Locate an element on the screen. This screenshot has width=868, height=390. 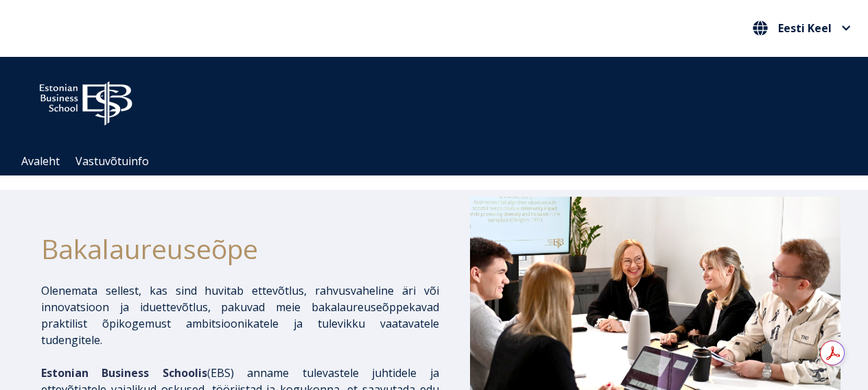
a: Vastuvõtuinfo is located at coordinates (112, 161).